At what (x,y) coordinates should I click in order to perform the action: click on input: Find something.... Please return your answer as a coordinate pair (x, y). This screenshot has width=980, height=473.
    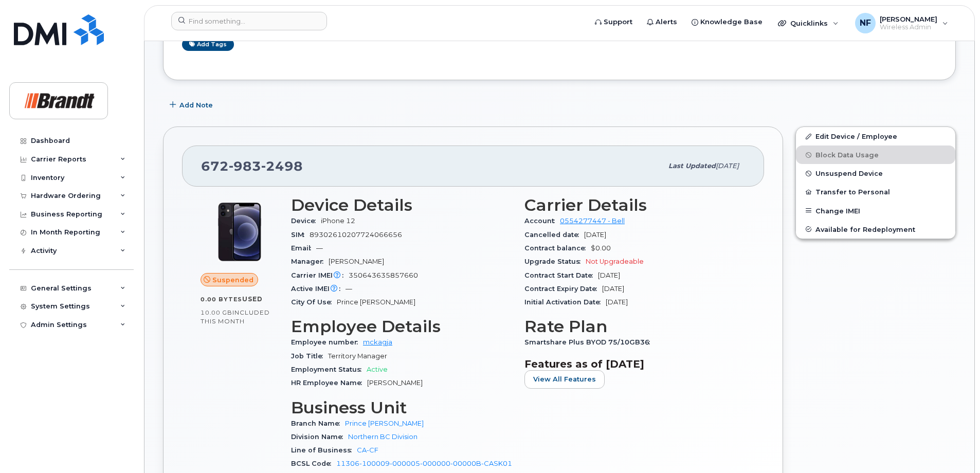
    Looking at the image, I should click on (249, 21).